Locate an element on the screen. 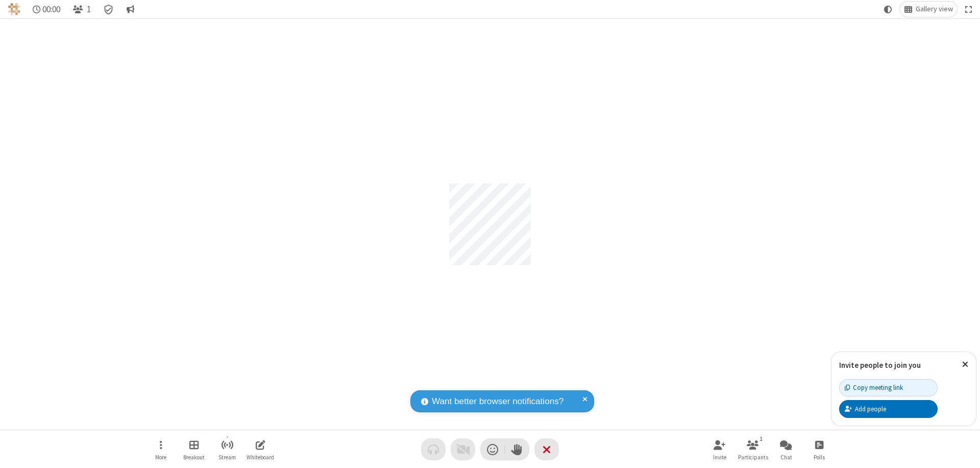 The width and height of the screenshot is (980, 468). span: Chat is located at coordinates (786, 457).